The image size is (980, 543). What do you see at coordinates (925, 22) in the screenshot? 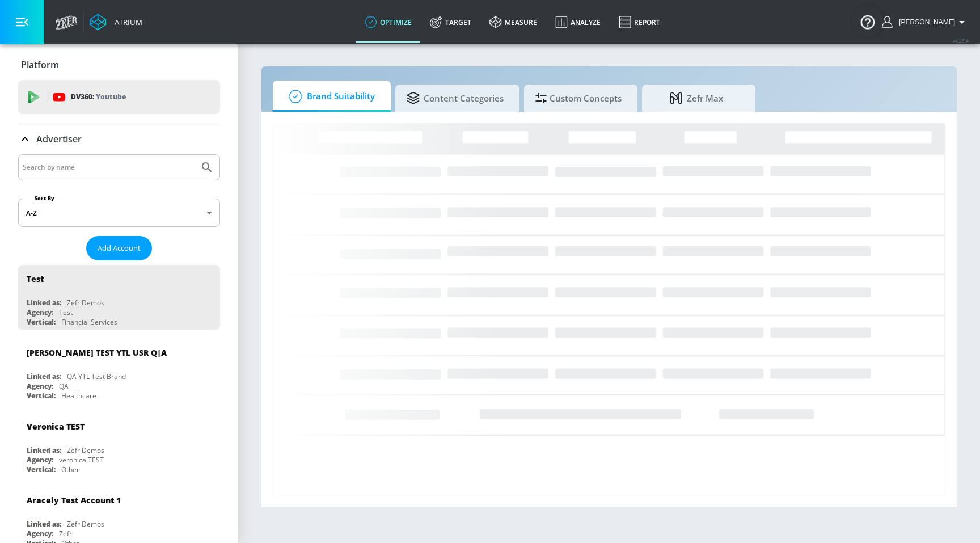
I see `span: login as: uyen.hoang@zefr.com` at bounding box center [925, 22].